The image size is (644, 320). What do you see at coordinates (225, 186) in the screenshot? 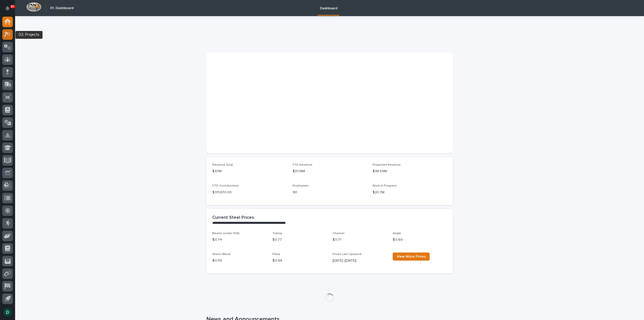
I see `span: YTD Contributions` at bounding box center [225, 186].